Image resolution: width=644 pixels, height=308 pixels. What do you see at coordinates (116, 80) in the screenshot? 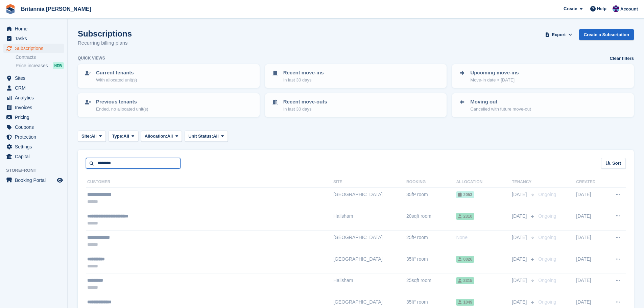
I see `p: With allocated unit(s)` at bounding box center [116, 80].